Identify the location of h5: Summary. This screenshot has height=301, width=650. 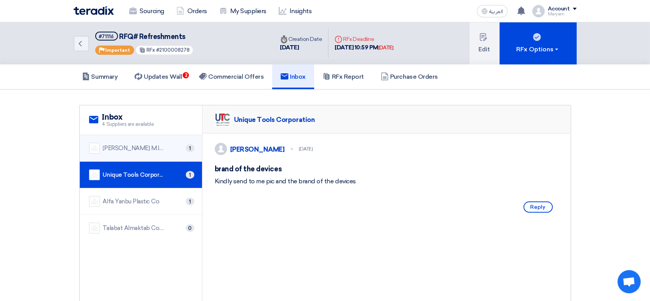
(100, 77).